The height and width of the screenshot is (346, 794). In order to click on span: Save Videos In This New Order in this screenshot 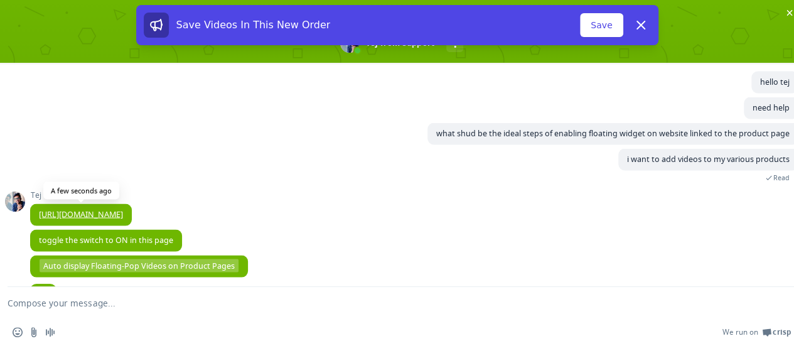, I will do `click(254, 24)`.